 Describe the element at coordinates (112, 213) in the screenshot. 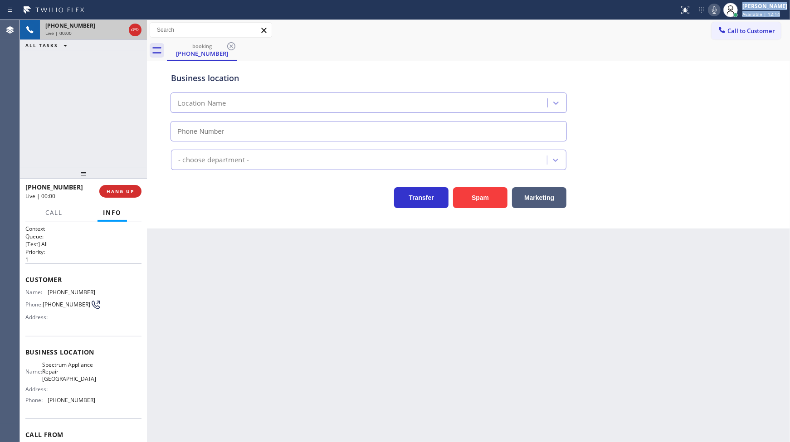

I see `button: Info` at that location.